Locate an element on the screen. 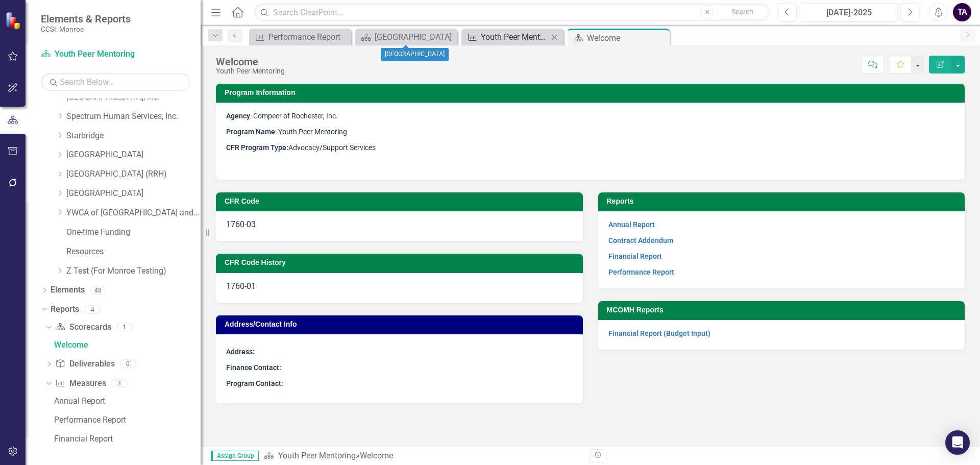  strong: CFR Program Type: is located at coordinates (258, 147).